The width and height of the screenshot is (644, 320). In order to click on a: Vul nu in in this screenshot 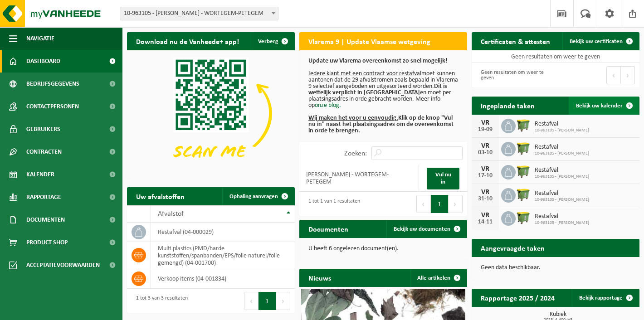, I will do `click(443, 178)`.